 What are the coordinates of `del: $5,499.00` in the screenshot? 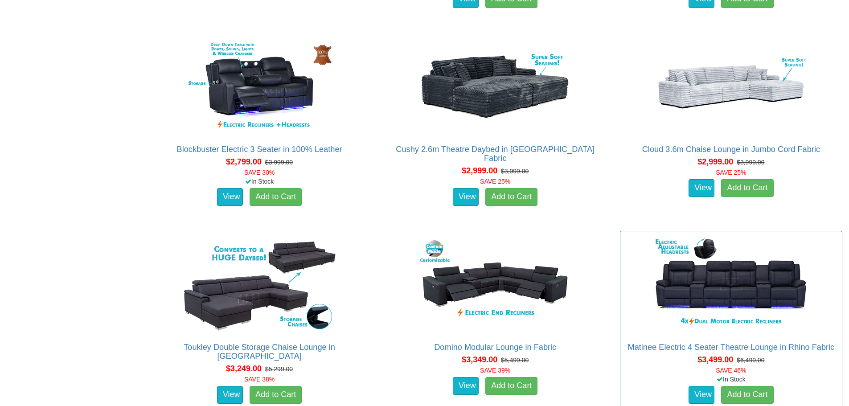 It's located at (515, 360).